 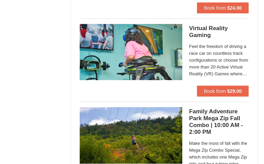 I want to click on button: Book from $24.00, so click(x=223, y=8).